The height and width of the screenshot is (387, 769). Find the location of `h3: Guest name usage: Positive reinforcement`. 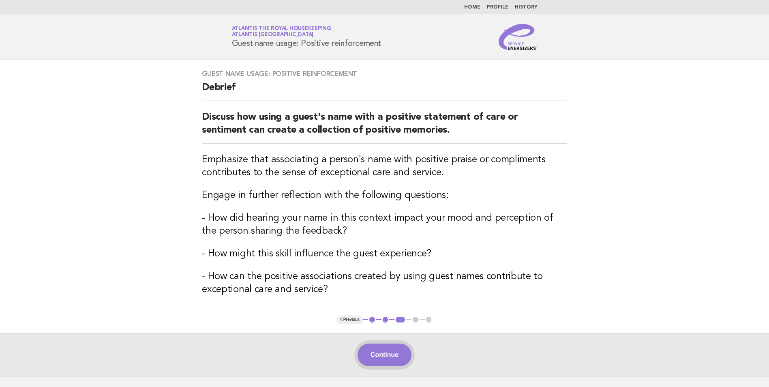

h3: Guest name usage: Positive reinforcement is located at coordinates (385, 74).